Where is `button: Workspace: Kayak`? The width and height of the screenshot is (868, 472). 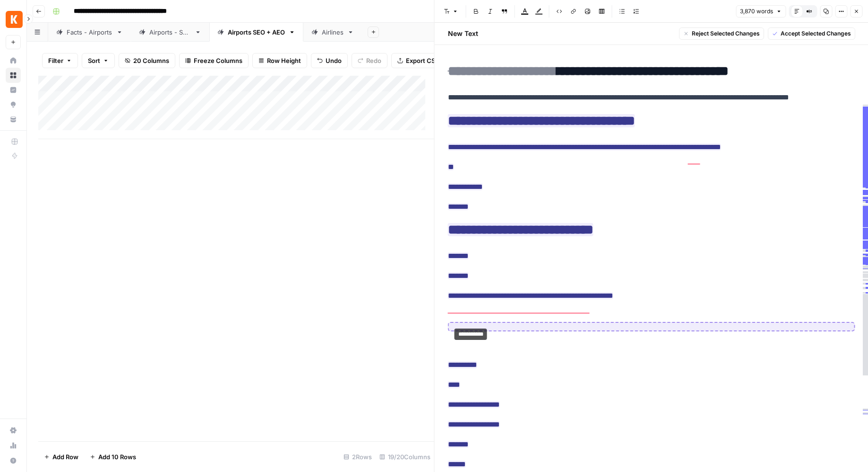 button: Workspace: Kayak is located at coordinates (13, 20).